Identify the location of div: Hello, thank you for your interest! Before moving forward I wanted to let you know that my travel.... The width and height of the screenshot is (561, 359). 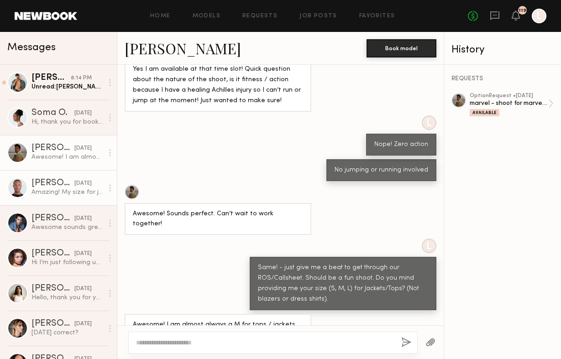
(67, 298).